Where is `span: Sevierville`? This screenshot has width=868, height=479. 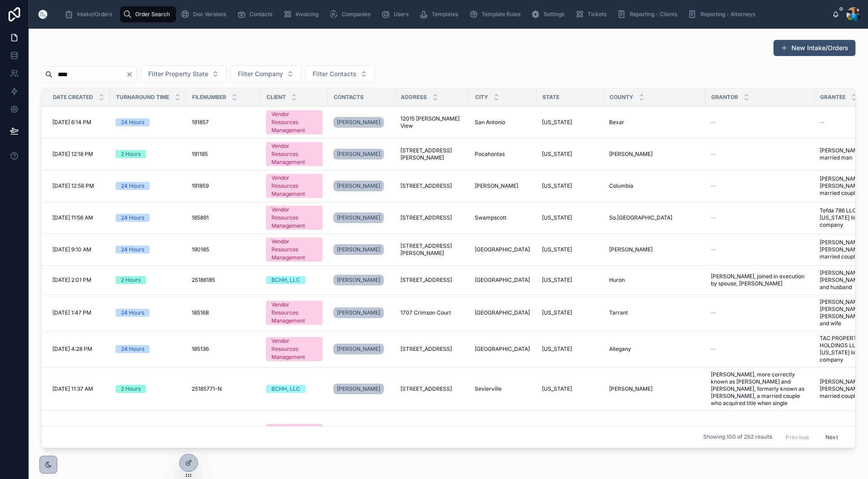
span: Sevierville is located at coordinates (488, 389).